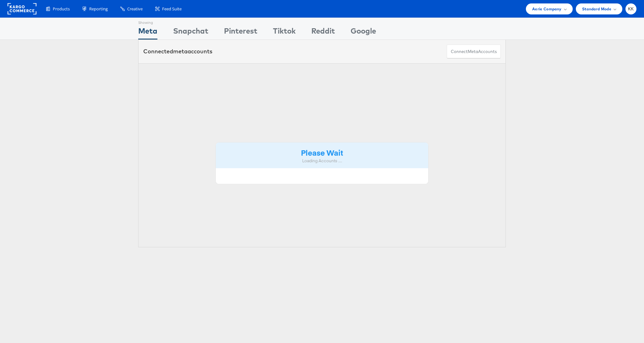 This screenshot has height=343, width=644. Describe the element at coordinates (284, 32) in the screenshot. I see `div: Tiktok` at that location.